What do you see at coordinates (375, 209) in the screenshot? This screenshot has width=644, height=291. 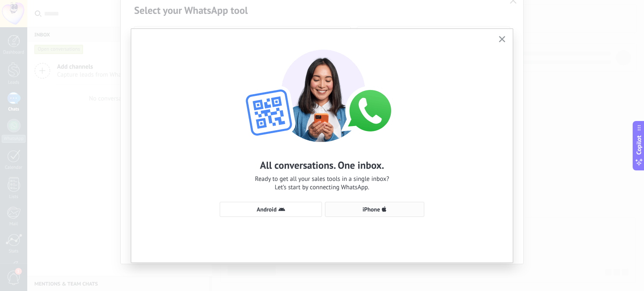 I see `button: iPhone` at bounding box center [375, 209].